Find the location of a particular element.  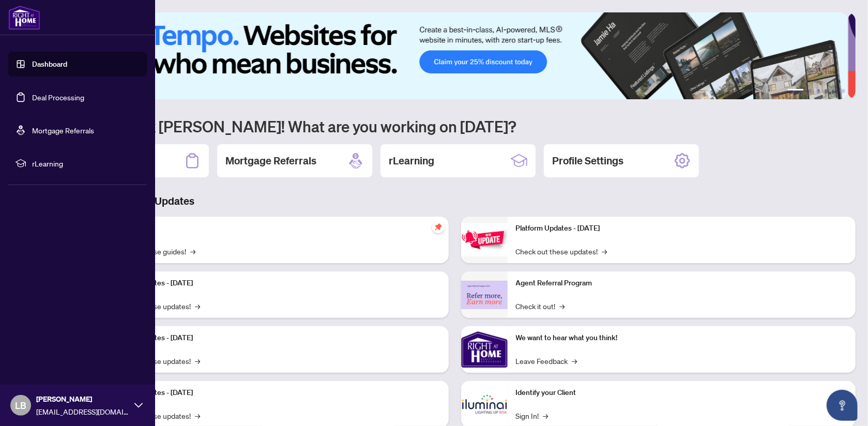

span: pushpin is located at coordinates (438, 227).